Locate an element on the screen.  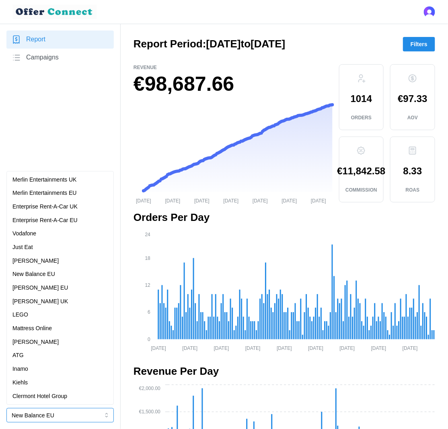
p: Vodafone is located at coordinates (24, 234).